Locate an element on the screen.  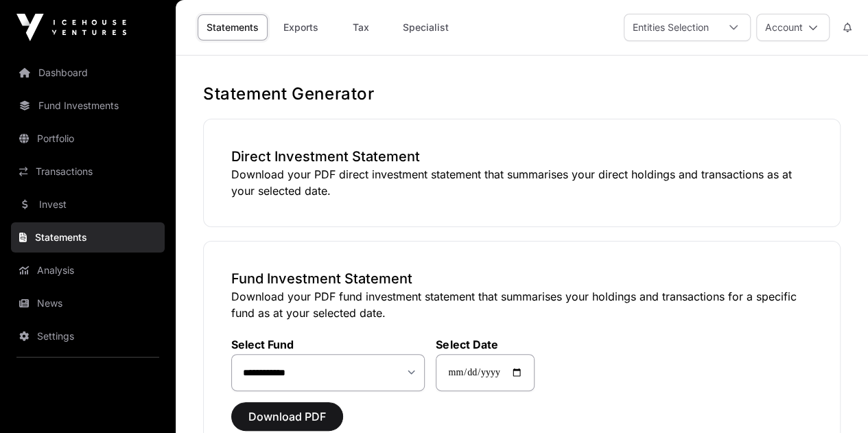
p: Download your PDF fund investment statement that summarises your holdings and transactions for a ... is located at coordinates (522, 305).